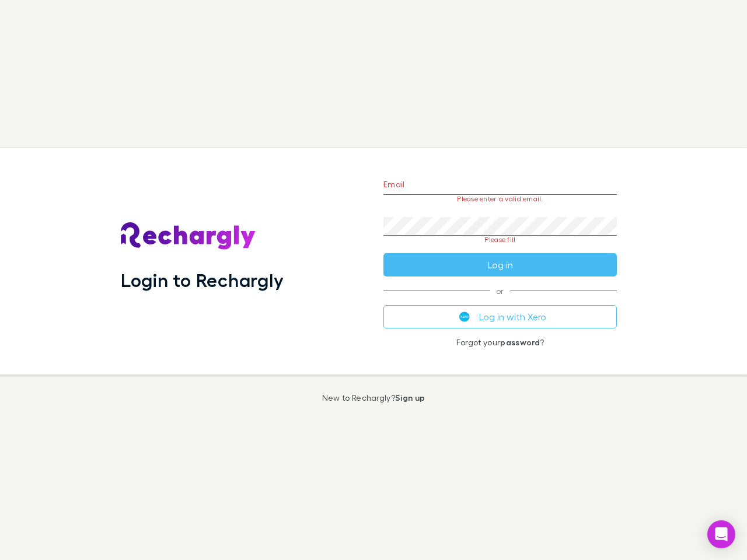  I want to click on p: New to Rechargly?, so click(374, 398).